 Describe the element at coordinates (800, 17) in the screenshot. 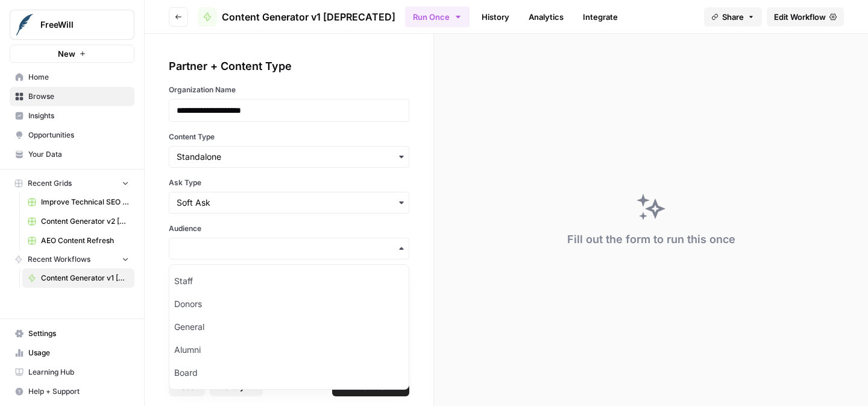

I see `span: Edit Workflow` at that location.